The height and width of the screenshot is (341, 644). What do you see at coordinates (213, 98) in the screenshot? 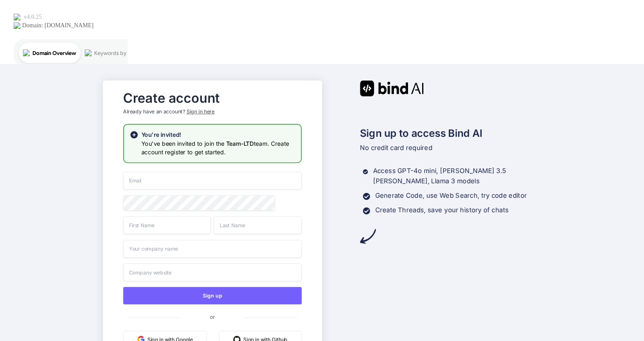
I see `h2: Create account` at bounding box center [213, 98].